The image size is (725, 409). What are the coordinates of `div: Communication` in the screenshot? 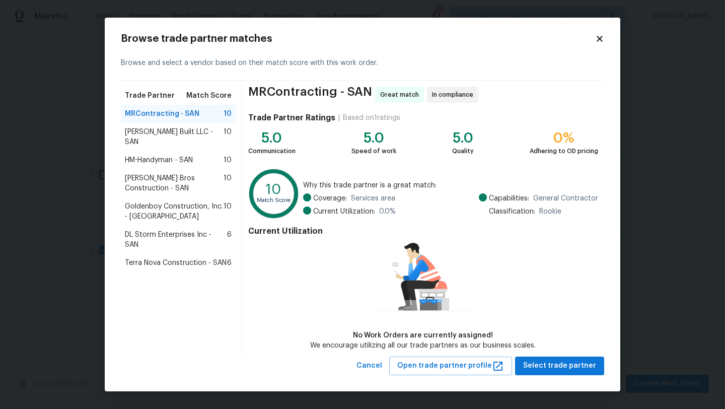 It's located at (272, 151).